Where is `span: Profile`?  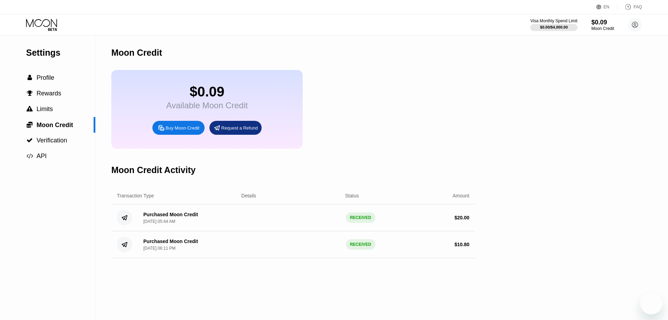 span: Profile is located at coordinates (45, 78).